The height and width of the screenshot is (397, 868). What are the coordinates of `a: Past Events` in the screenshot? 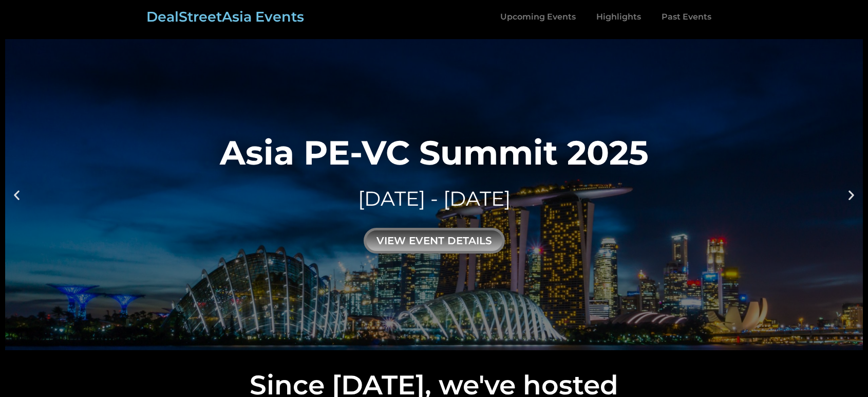 It's located at (686, 17).